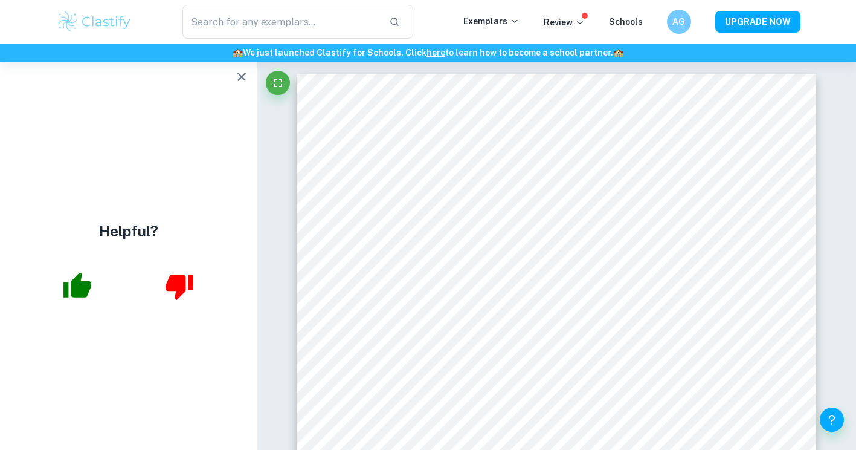 This screenshot has width=856, height=450. Describe the element at coordinates (436, 53) in the screenshot. I see `a: here` at that location.